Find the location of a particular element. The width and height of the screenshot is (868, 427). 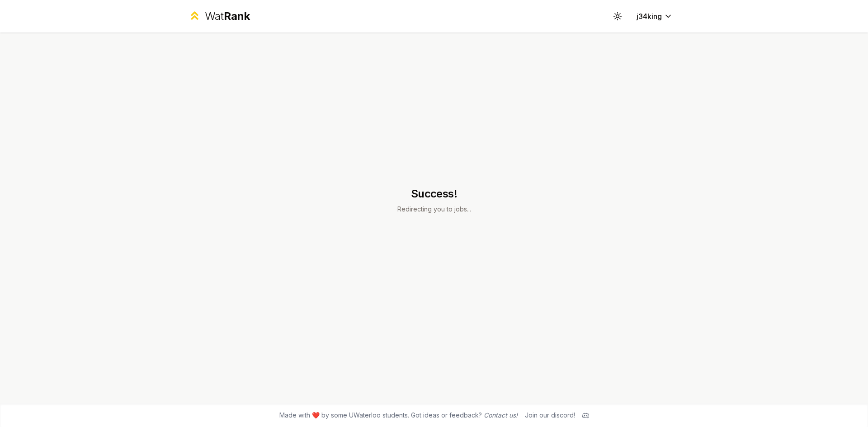

h1: Success! is located at coordinates (434, 194).